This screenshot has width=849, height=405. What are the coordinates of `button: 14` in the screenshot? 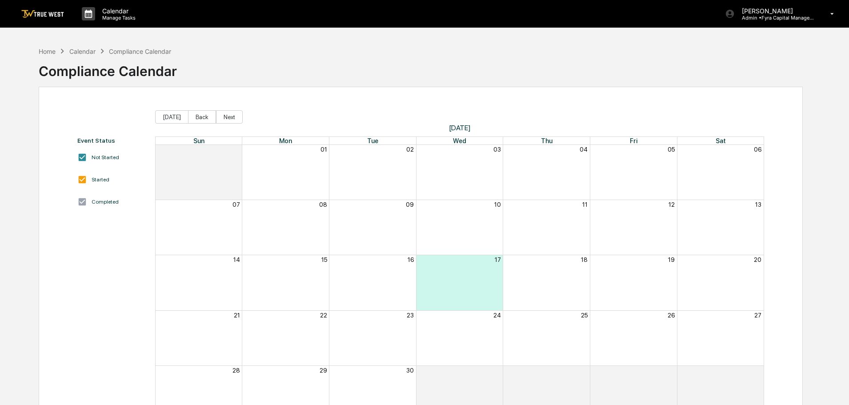 It's located at (237, 260).